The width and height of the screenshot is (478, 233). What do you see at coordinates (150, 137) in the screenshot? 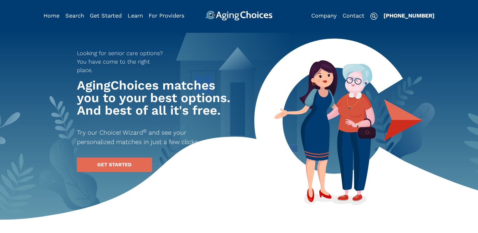
I see `p: Try our Choice! Wizard and see your personalized matches in just a few clicks.` at bounding box center [150, 137].